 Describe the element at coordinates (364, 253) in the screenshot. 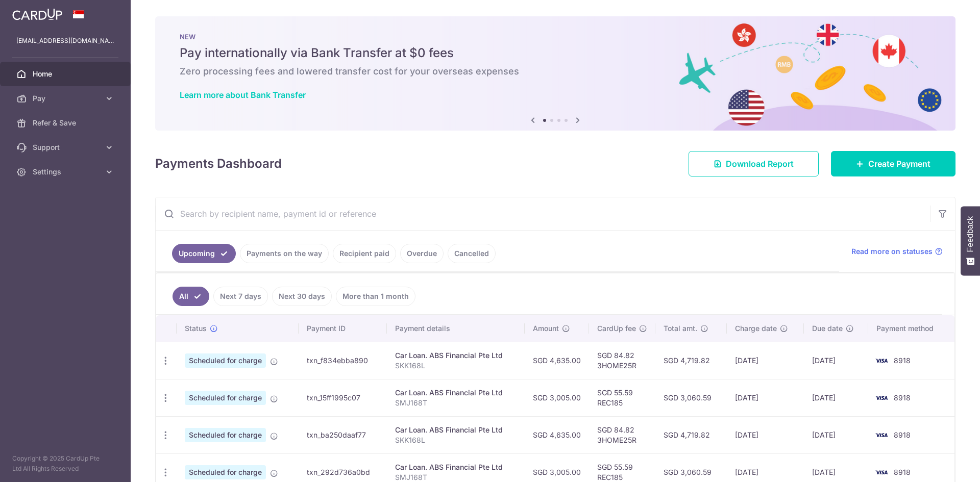

I see `a: Recipient paid` at that location.